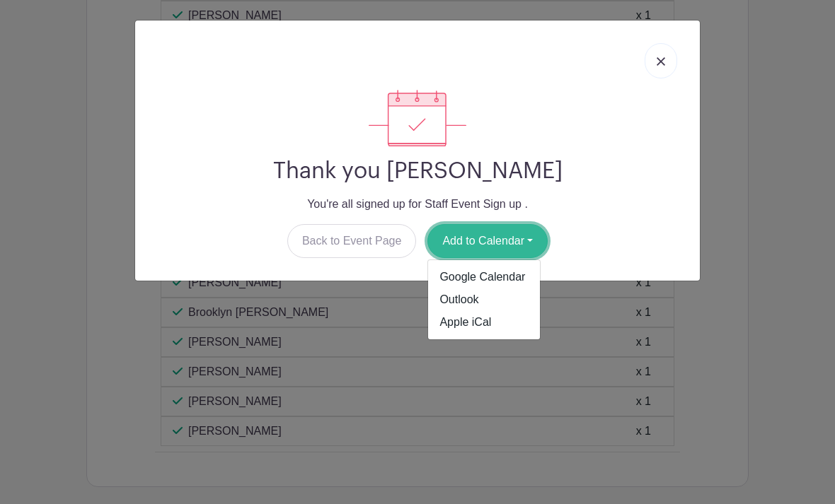 The width and height of the screenshot is (835, 504). I want to click on a: Back to Event Page, so click(351, 241).